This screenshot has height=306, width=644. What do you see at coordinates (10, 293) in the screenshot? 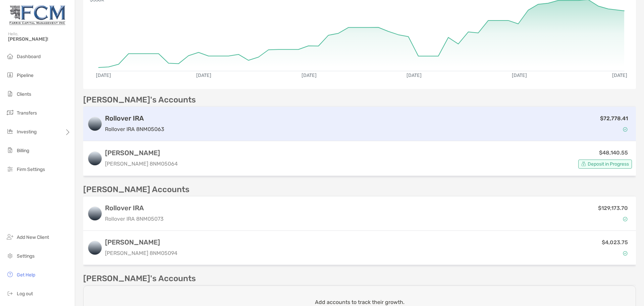
I see `img: logout icon` at bounding box center [10, 293].